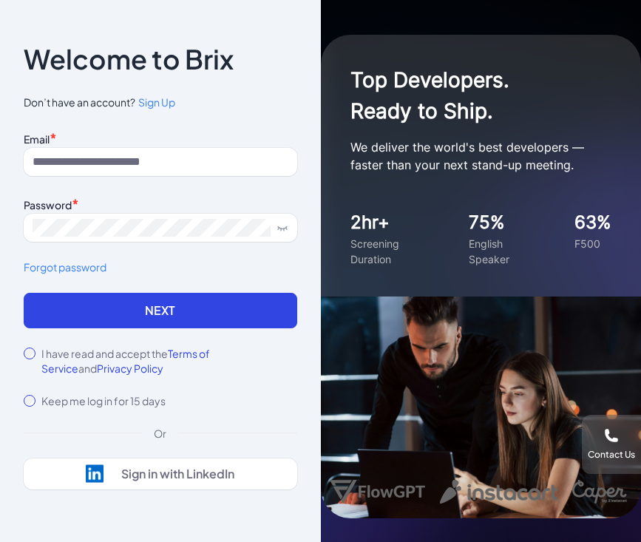 This screenshot has width=641, height=542. I want to click on div: 63%, so click(593, 223).